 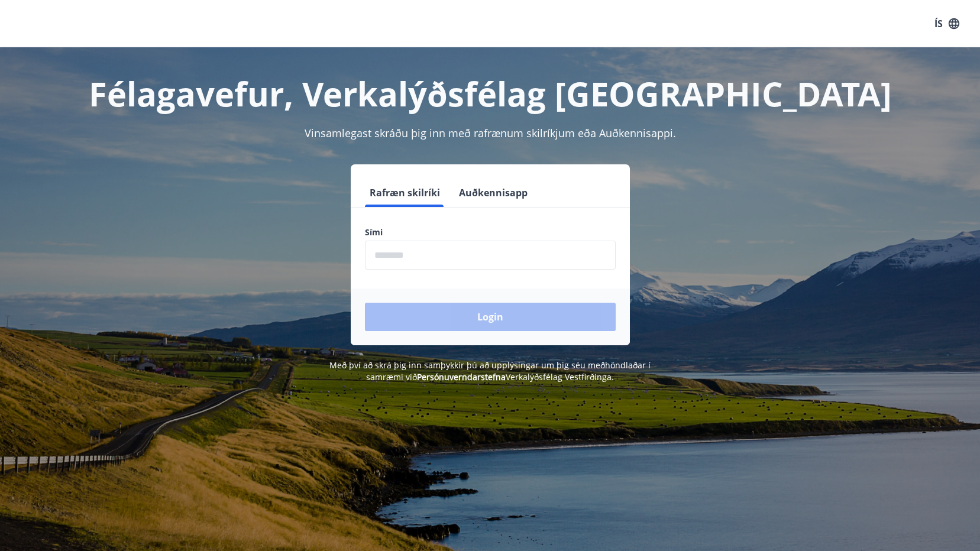 What do you see at coordinates (490, 371) in the screenshot?
I see `span: Með því að skrá þig inn samþykkir þú að upplýsingar um þig séu meðhöndlaðar í samræmi við Verkalý...` at bounding box center [490, 371].